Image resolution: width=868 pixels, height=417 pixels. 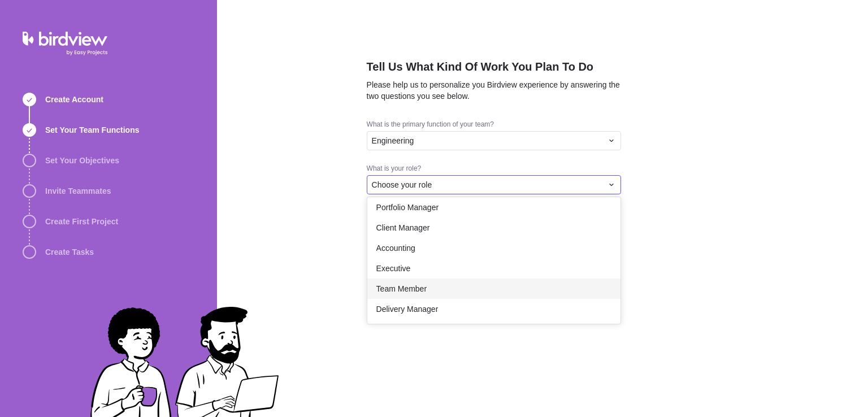 I want to click on span: Choose your role, so click(x=402, y=185).